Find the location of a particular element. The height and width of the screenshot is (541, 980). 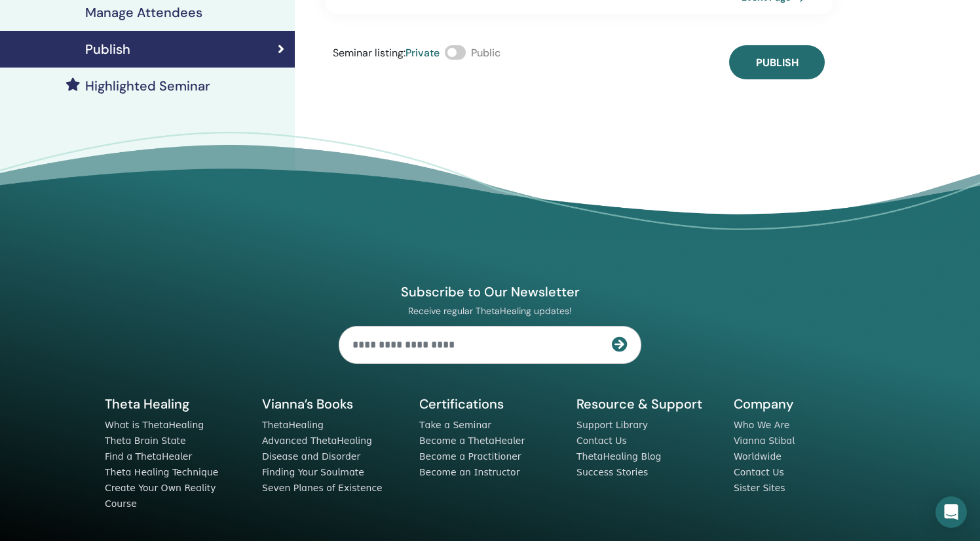

a: Worldwide is located at coordinates (758, 456).